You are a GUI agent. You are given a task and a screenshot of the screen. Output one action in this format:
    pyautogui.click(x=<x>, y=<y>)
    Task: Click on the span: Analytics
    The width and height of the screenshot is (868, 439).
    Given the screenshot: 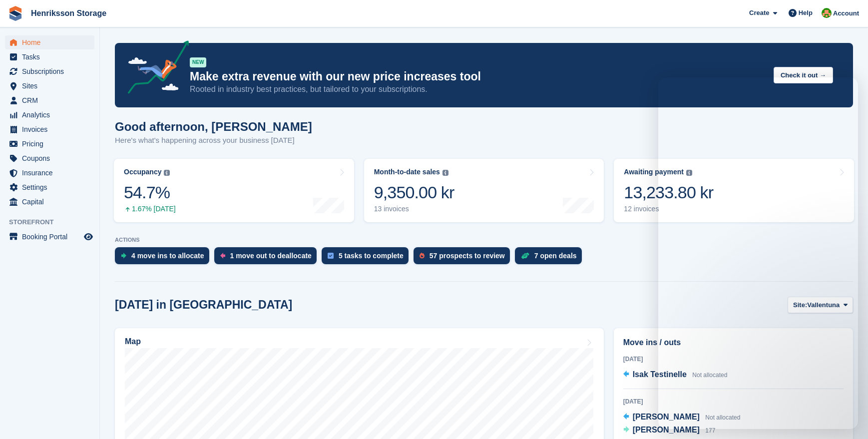 What is the action you would take?
    pyautogui.click(x=52, y=115)
    